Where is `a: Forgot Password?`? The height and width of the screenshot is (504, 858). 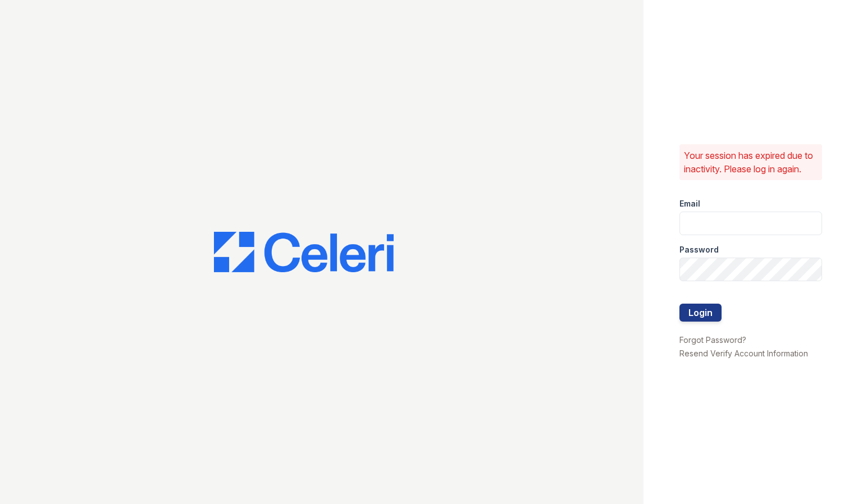 a: Forgot Password? is located at coordinates (712, 340).